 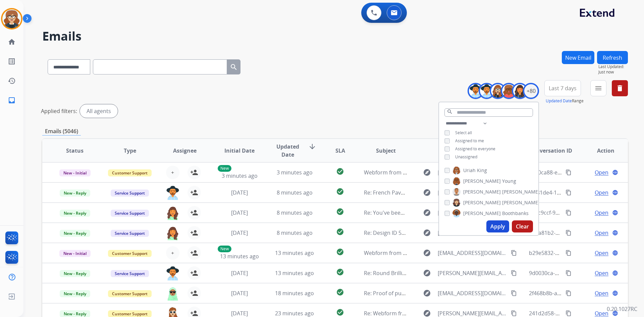 I want to click on span: 18 minutes ago, so click(x=294, y=293).